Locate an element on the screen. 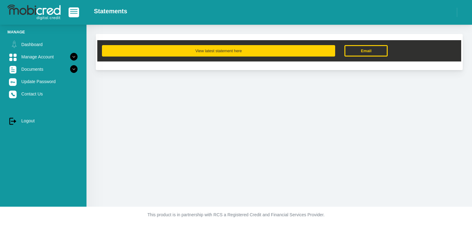 This screenshot has height=228, width=472. a: Email is located at coordinates (366, 51).